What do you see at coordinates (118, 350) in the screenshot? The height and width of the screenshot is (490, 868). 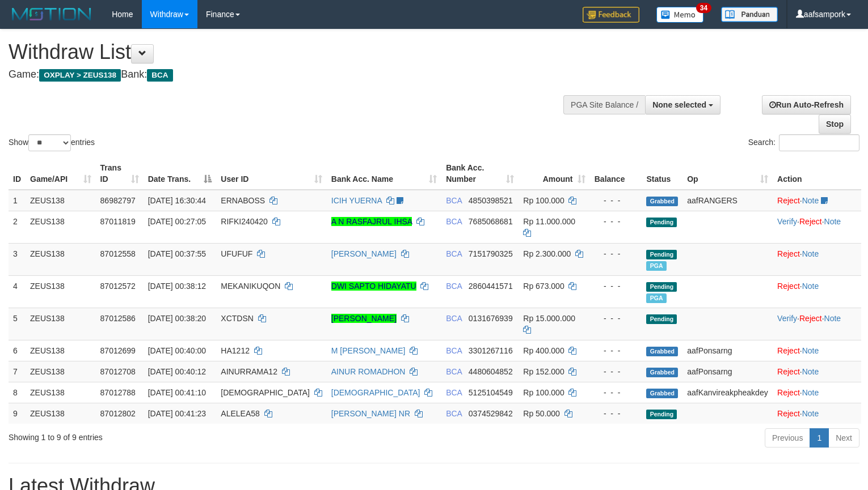 I see `span: 87012699` at bounding box center [118, 350].